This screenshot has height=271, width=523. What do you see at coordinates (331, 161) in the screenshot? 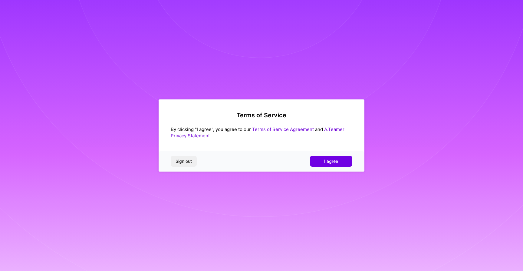
I see `button: I agree` at bounding box center [331, 161].